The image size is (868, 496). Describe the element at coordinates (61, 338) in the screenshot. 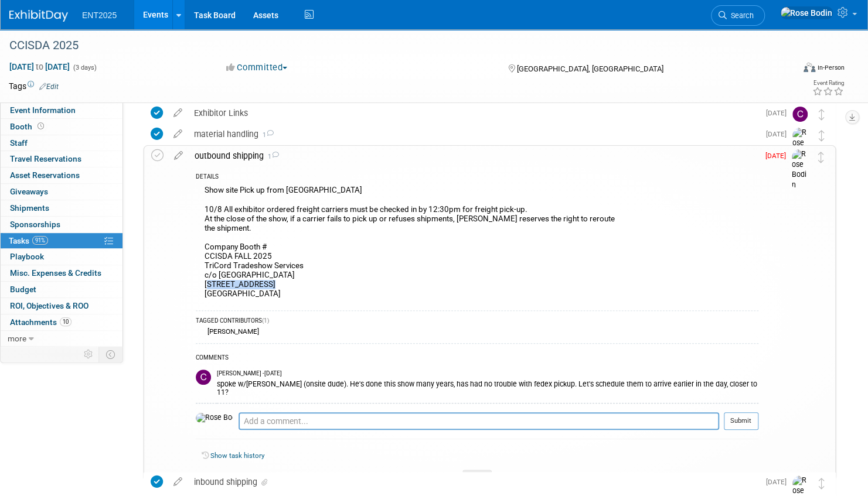

I see `a: more` at that location.